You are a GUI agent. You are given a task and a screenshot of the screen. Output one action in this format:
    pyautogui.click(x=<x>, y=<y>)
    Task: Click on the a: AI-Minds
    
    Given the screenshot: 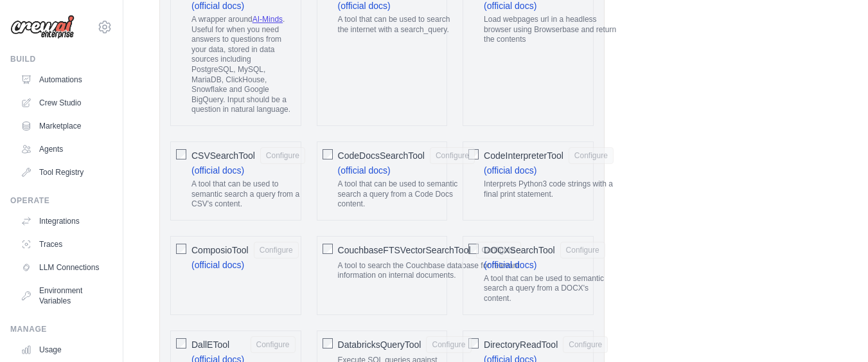 What is the action you would take?
    pyautogui.click(x=267, y=19)
    